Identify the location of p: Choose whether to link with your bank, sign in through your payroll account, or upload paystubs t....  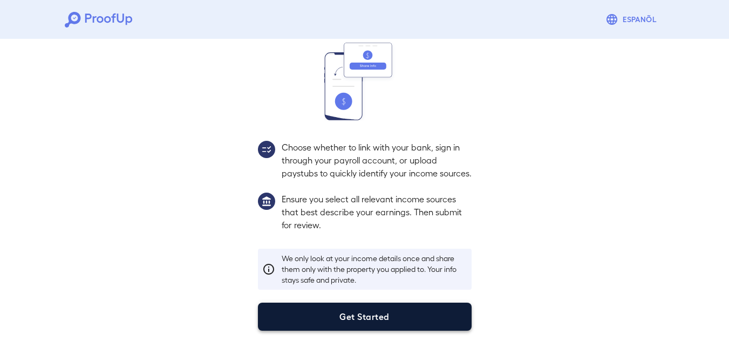
(376, 160).